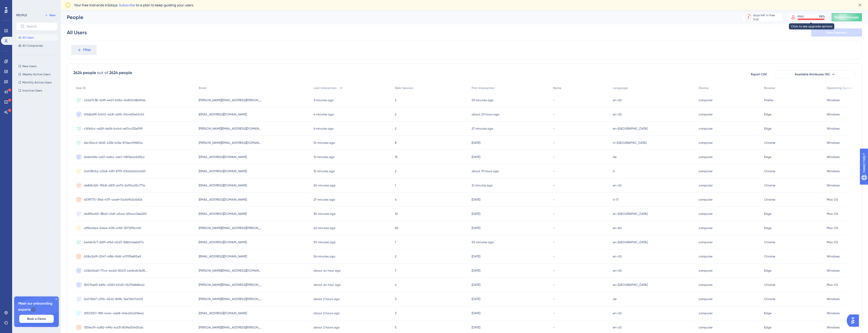  I want to click on span: Operating System, so click(840, 88).